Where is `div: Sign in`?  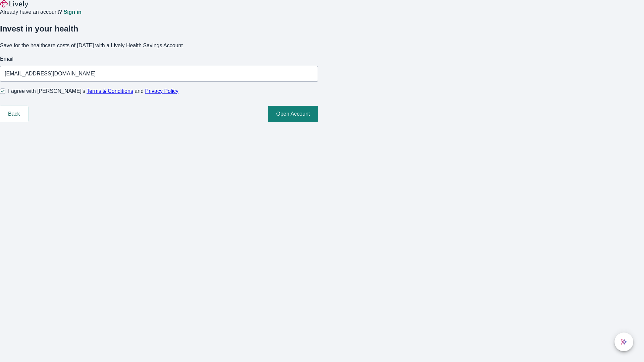
div: Sign in is located at coordinates (72, 12).